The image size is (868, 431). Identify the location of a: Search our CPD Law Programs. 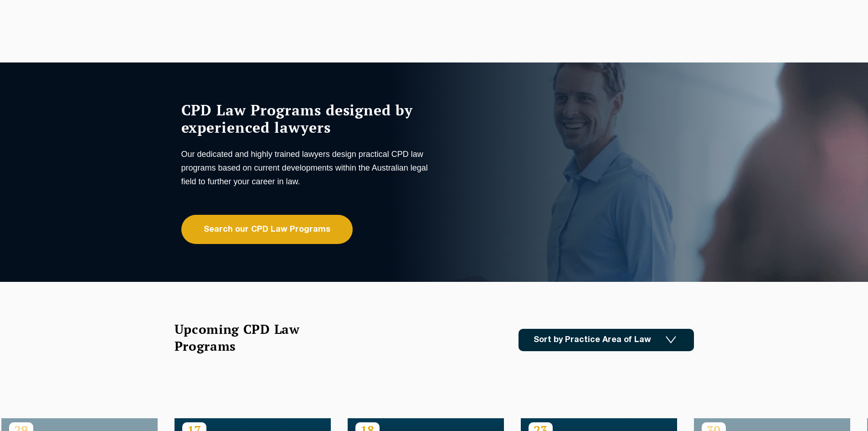
(267, 230).